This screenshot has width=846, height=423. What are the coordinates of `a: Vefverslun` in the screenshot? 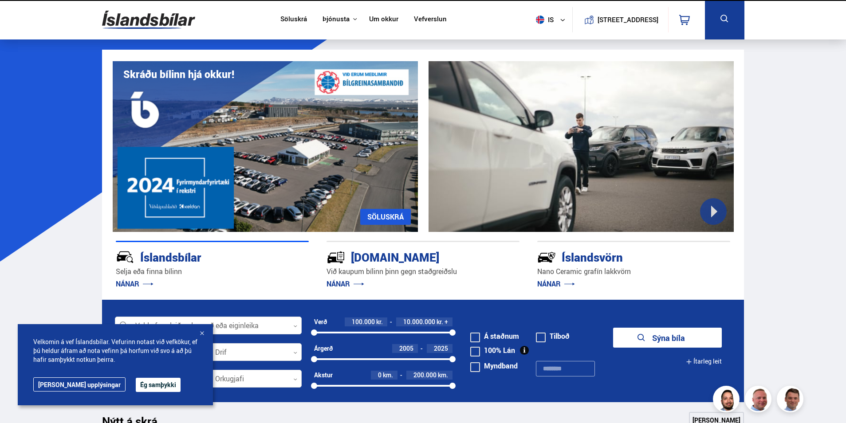 It's located at (430, 20).